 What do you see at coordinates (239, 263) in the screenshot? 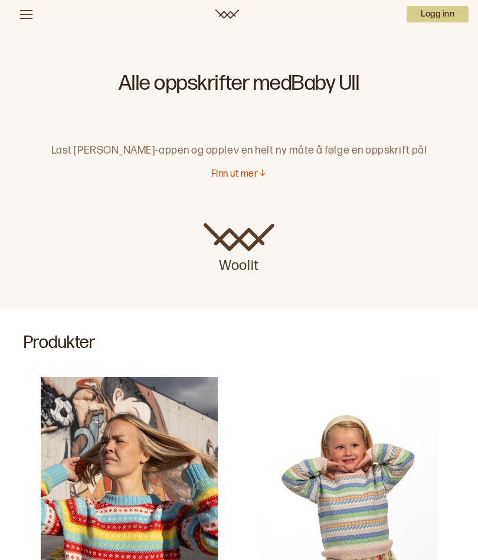
I see `p: Woolit` at bounding box center [239, 263].